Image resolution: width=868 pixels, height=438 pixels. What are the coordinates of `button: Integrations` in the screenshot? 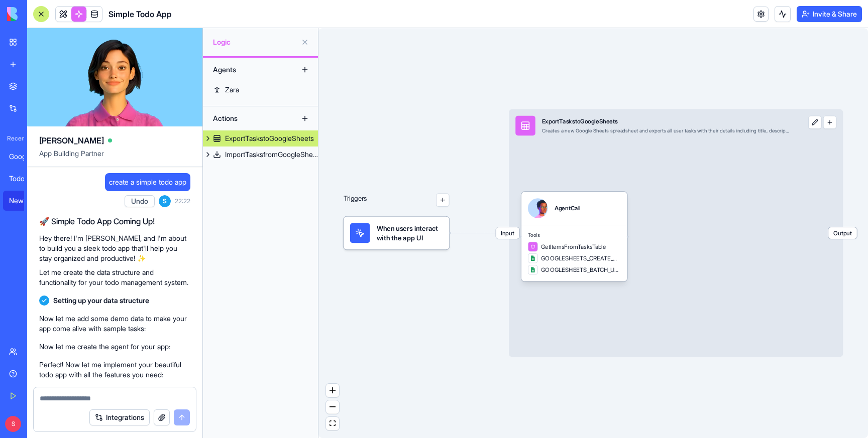 It's located at (120, 418).